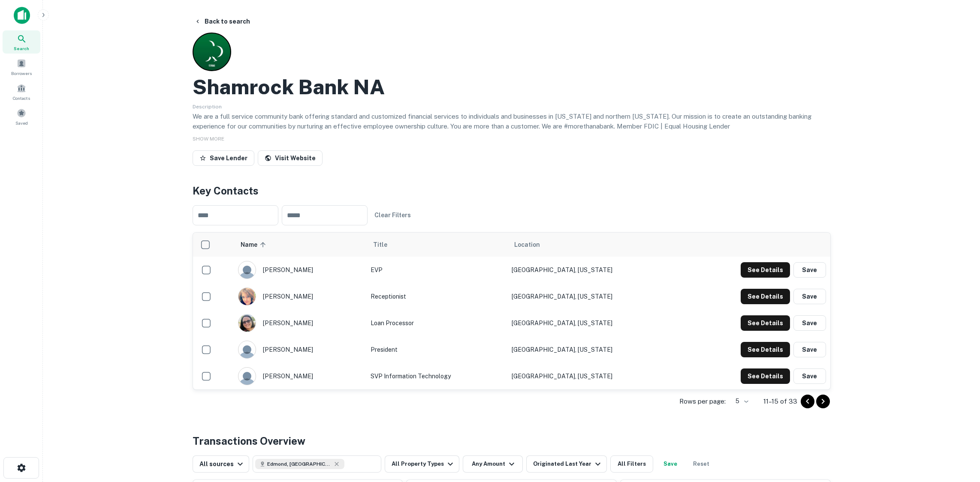 This screenshot has height=482, width=980. I want to click on span: Contacts, so click(21, 98).